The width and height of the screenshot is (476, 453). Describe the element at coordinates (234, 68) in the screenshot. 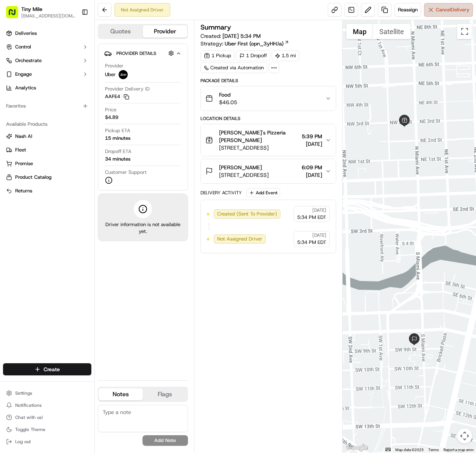

I see `div: Created via Automation` at that location.